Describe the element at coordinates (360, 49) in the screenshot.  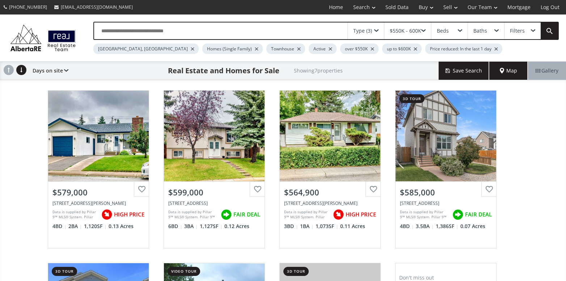
I see `div: over $550K` at that location.